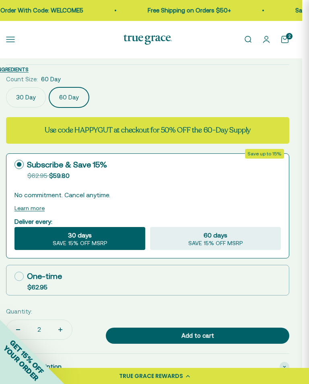 Image resolution: width=309 pixels, height=384 pixels. Describe the element at coordinates (21, 363) in the screenshot. I see `span: YOUR ORDER` at that location.